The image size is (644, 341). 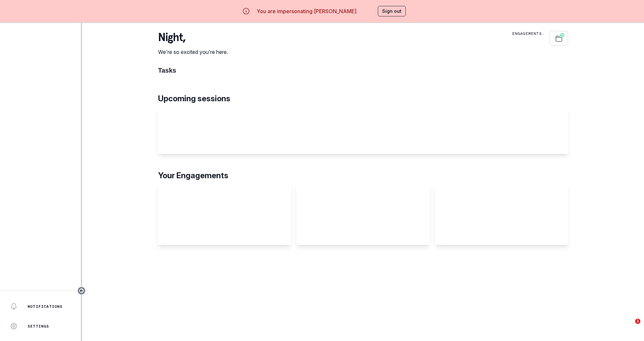 I want to click on p: Upcoming sessions, so click(x=363, y=99).